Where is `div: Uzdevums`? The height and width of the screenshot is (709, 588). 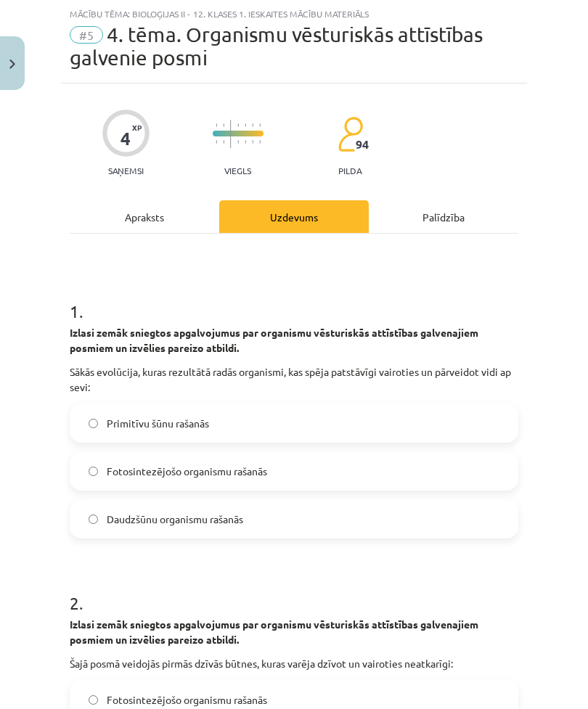
div: Uzdevums is located at coordinates (294, 216).